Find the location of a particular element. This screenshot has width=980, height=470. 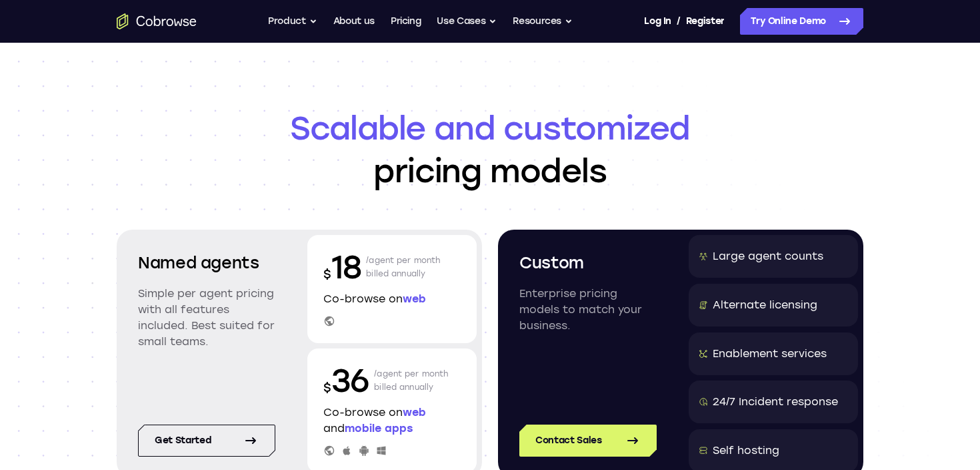

span: Scalable and customized is located at coordinates (490, 128).